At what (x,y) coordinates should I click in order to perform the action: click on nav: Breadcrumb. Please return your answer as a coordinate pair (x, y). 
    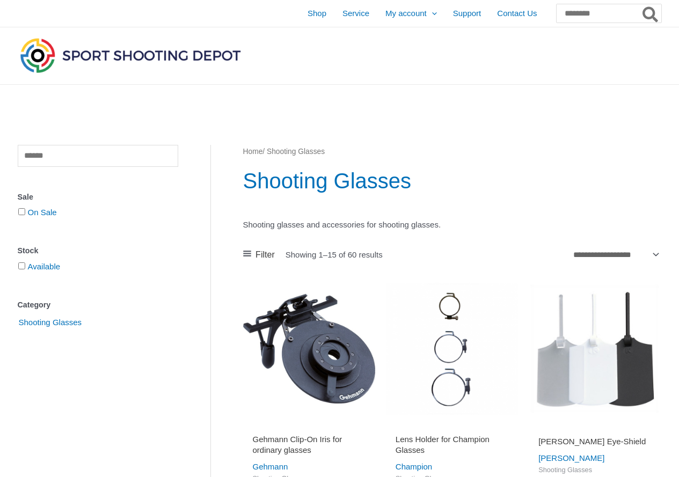
    Looking at the image, I should click on (452, 152).